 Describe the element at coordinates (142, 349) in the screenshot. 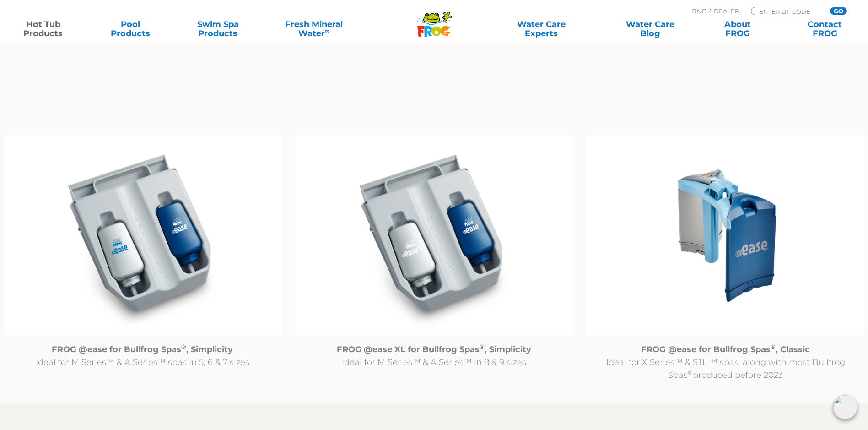

I see `strong: FROG @ease for Bullfrog Spas , Simplicity` at that location.